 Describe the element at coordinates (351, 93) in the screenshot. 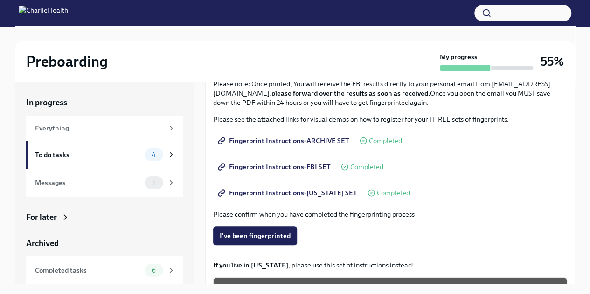

I see `strong: please forward over the results as soon as received.` at that location.